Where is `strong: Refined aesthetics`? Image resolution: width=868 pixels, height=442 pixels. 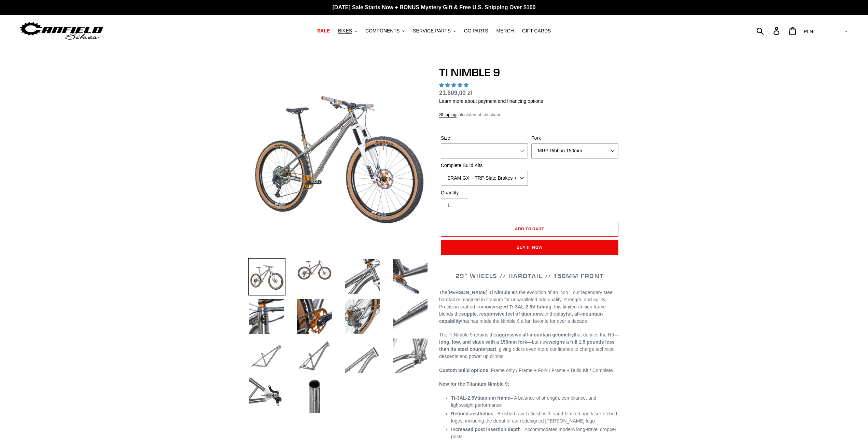 strong: Refined aesthetics is located at coordinates (473, 414).